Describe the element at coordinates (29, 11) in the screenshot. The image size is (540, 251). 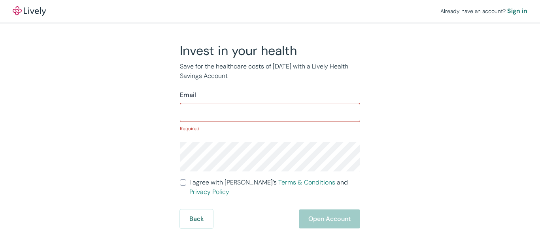
I see `a: LivelyLively` at that location.